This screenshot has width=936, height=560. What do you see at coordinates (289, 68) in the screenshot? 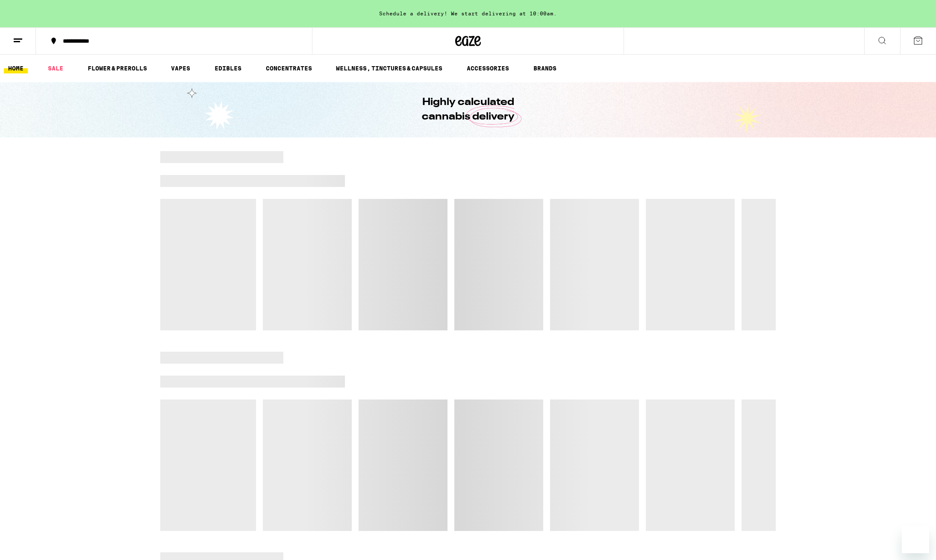
I see `a: CONCENTRATES` at bounding box center [289, 68].